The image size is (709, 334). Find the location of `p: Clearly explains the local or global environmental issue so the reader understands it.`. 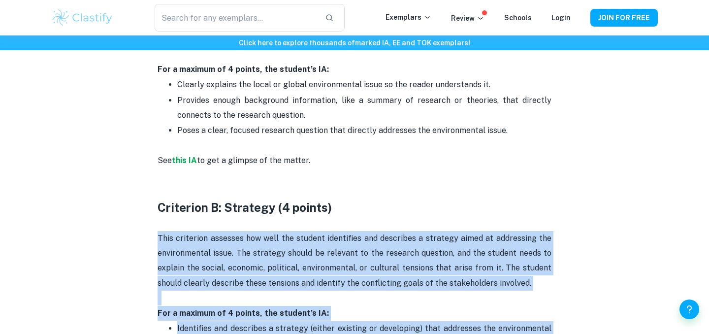

p: Clearly explains the local or global environmental issue so the reader understands it. is located at coordinates (364, 85).